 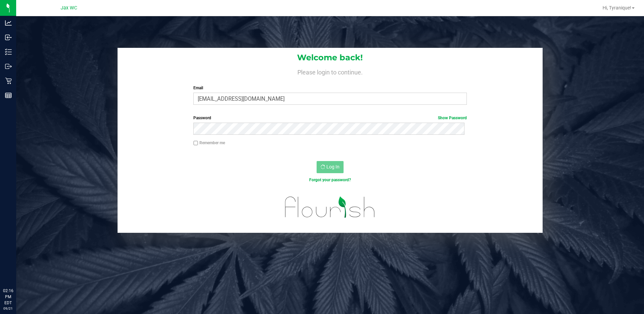 What do you see at coordinates (8, 297) in the screenshot?
I see `p: 02:16 PM EDT` at bounding box center [8, 297].